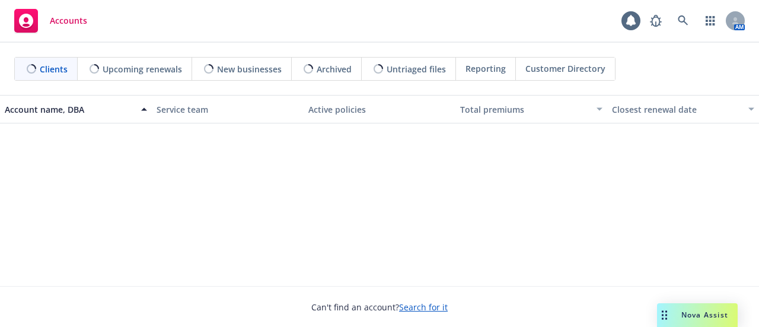  What do you see at coordinates (380, 109) in the screenshot?
I see `button: Active policies` at bounding box center [380, 109].